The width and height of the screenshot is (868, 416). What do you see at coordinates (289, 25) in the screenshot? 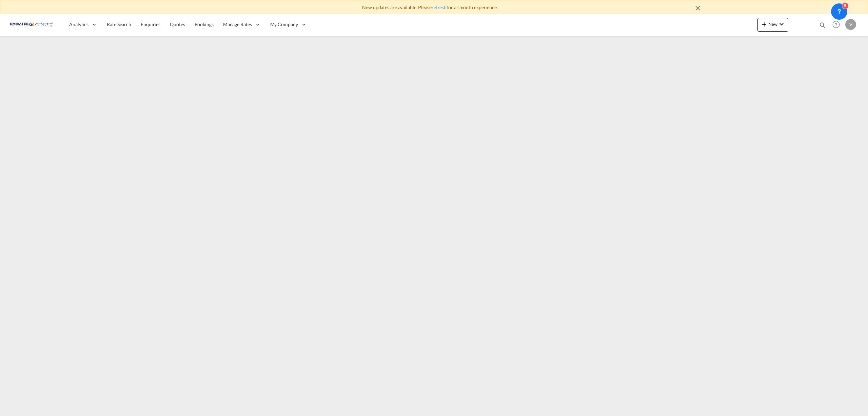
I see `div: My Company` at bounding box center [289, 25].